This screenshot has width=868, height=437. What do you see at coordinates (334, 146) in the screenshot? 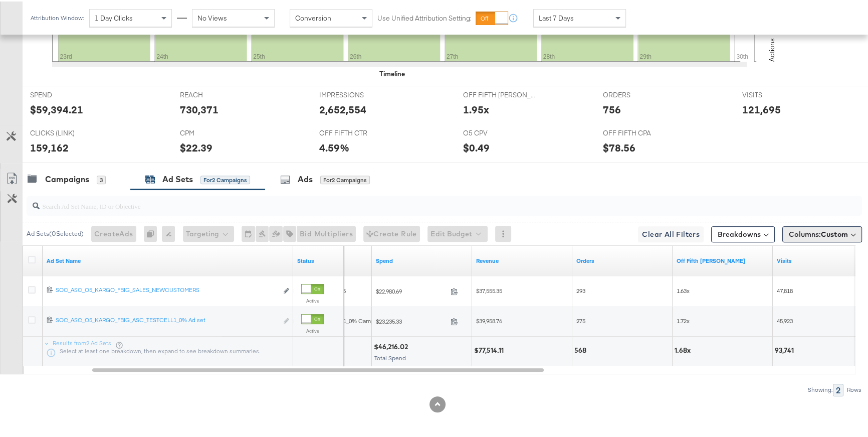
I see `div: 4.59%` at bounding box center [334, 146].